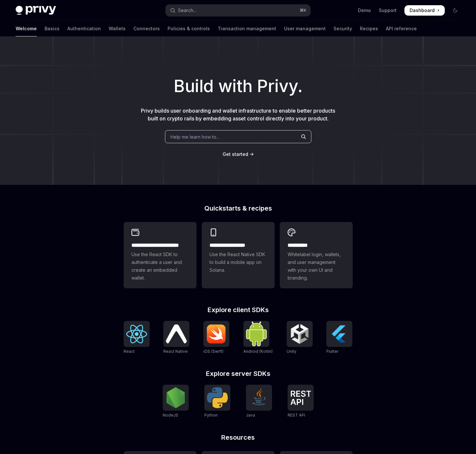  What do you see at coordinates (424, 10) in the screenshot?
I see `a: Dashboard` at bounding box center [424, 10].